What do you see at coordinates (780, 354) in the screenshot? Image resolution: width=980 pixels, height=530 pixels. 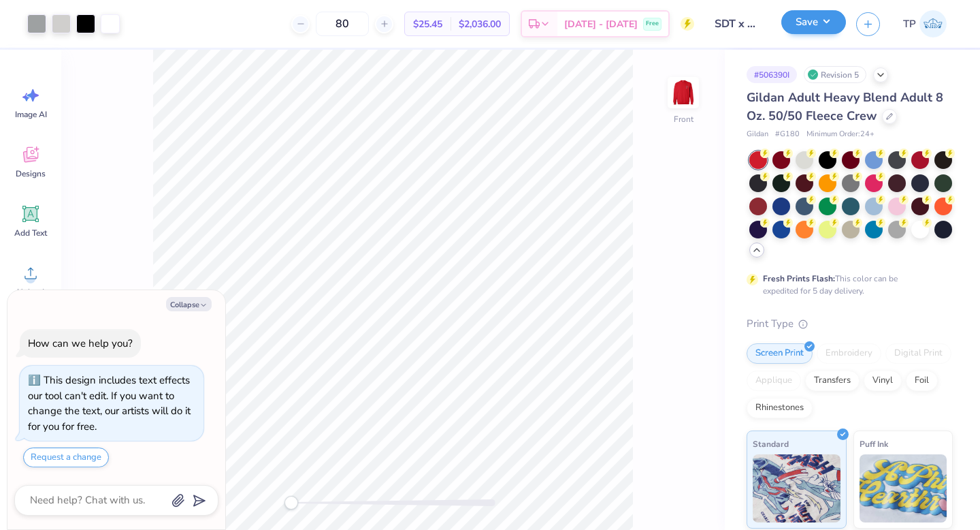 I see `div: Screen Print` at bounding box center [780, 354].